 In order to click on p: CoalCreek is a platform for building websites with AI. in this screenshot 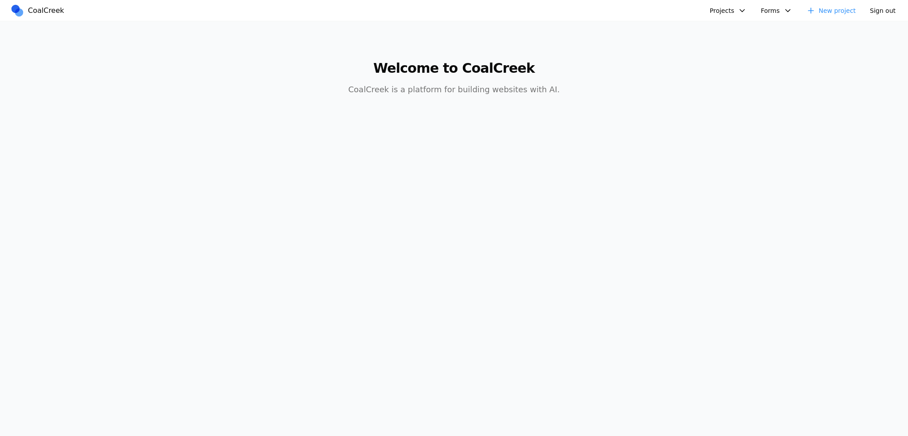, I will do `click(454, 90)`.